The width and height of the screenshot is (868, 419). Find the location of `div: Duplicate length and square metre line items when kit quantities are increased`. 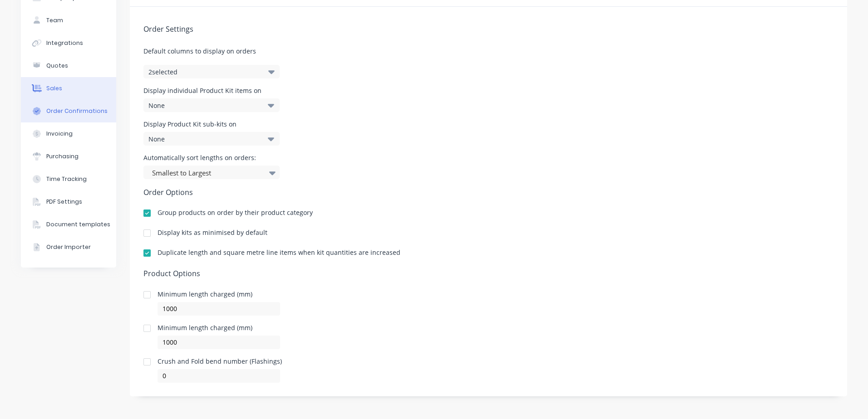

div: Duplicate length and square metre line items when kit quantities are increased is located at coordinates (279, 253).